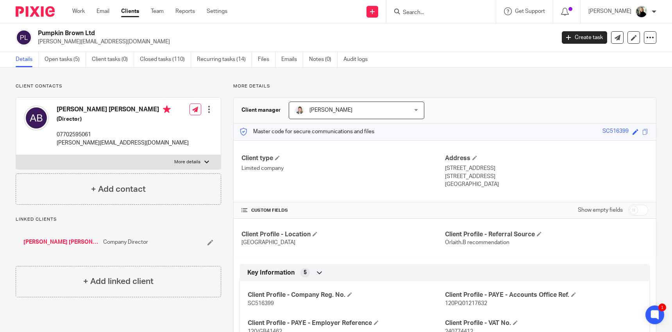  Describe the element at coordinates (584, 38) in the screenshot. I see `a: Create task` at that location.